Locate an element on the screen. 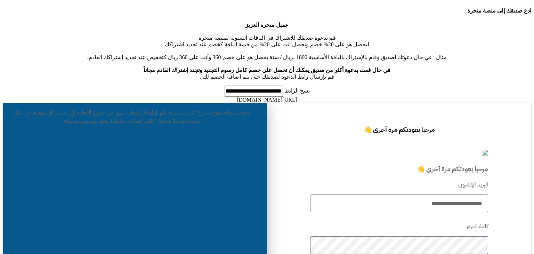 Image resolution: width=534 pixels, height=254 pixels. p: قم بدعوة صديقك للاشتراك في الباقات السنوية لمنصة متجرة ليحصل هو على 20% خصم وتحصل انت على 20% من ... is located at coordinates (267, 51).